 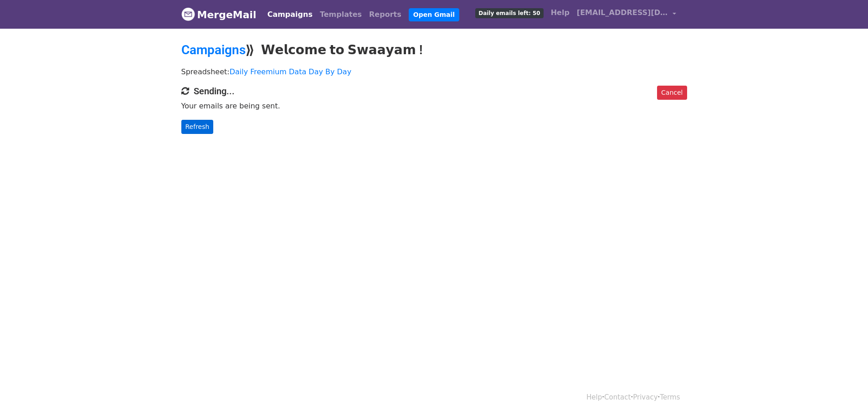 What do you see at coordinates (219, 14) in the screenshot?
I see `a: MergeMail` at bounding box center [219, 14].